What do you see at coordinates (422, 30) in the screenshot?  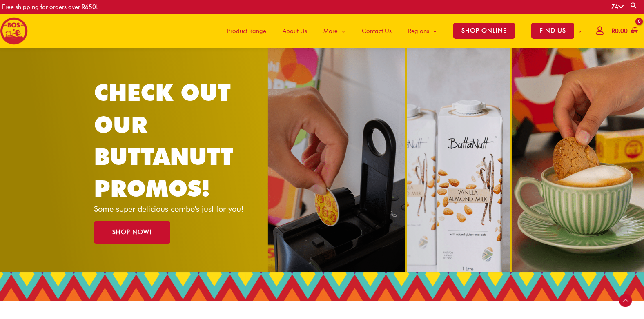 I see `a: Regions` at bounding box center [422, 30].